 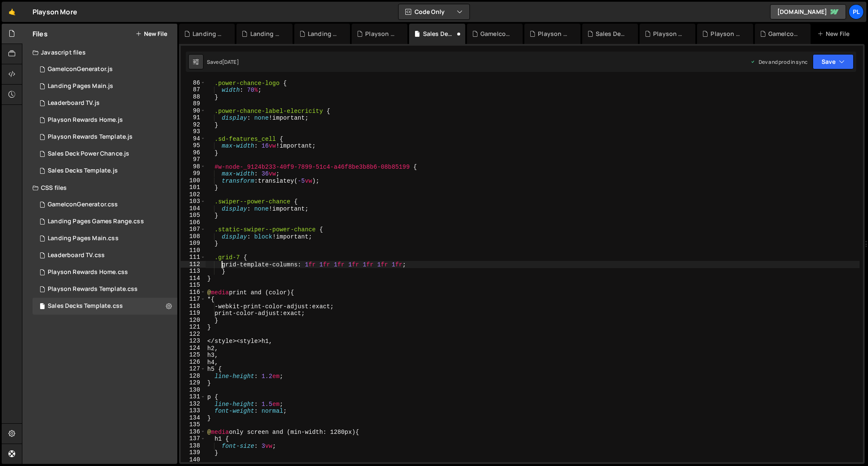 I want to click on div: 87, so click(x=193, y=90).